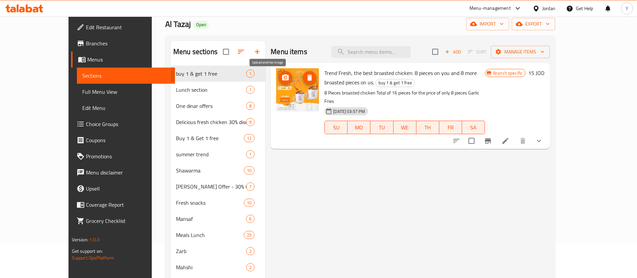 The height and width of the screenshot is (278, 637). What do you see at coordinates (123, 205) in the screenshot?
I see `a: Coverage Report` at bounding box center [123, 205].